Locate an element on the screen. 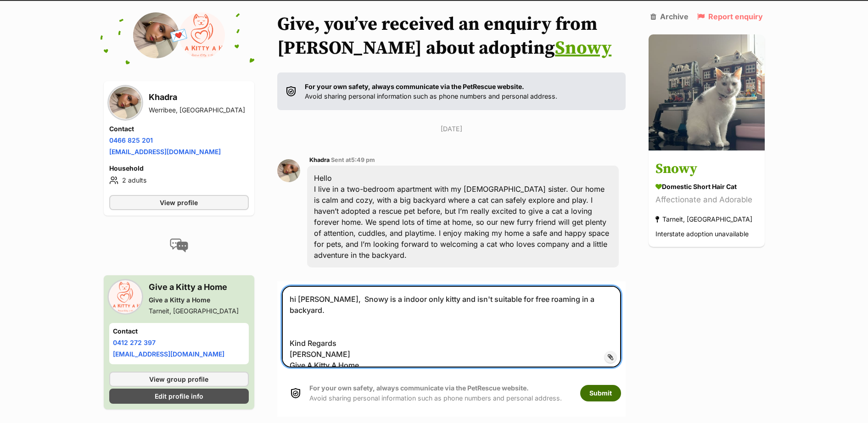 The image size is (868, 423). span: View profile is located at coordinates (178, 203).